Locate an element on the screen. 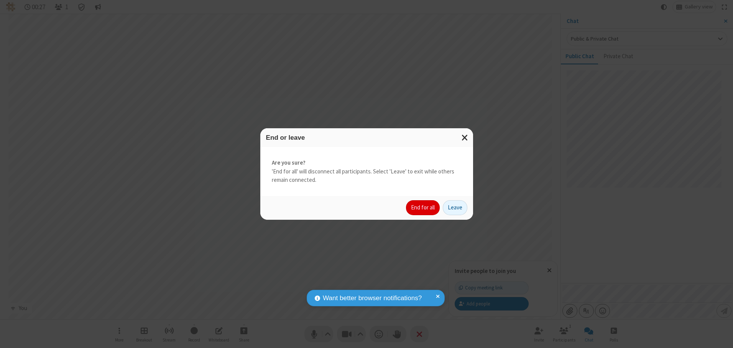 The height and width of the screenshot is (348, 733). h3: End or leave is located at coordinates (366, 138).